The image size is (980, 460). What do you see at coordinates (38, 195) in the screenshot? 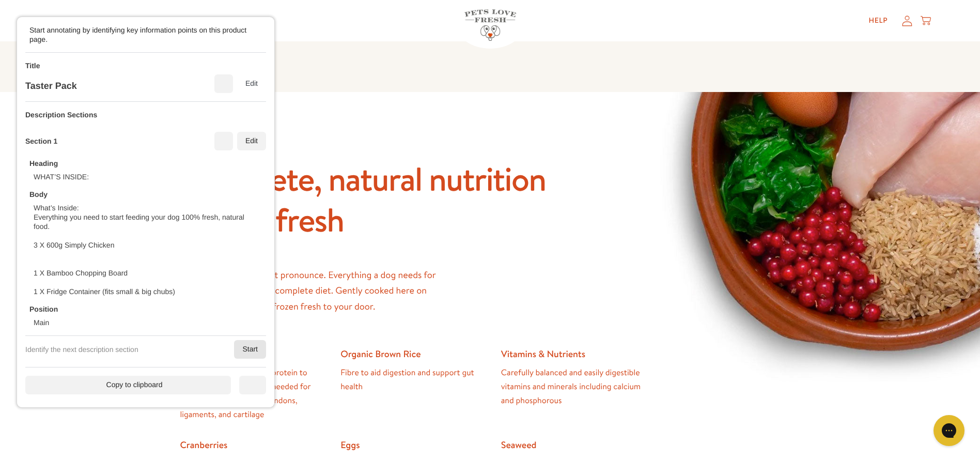
I see `div: Body` at bounding box center [38, 195].